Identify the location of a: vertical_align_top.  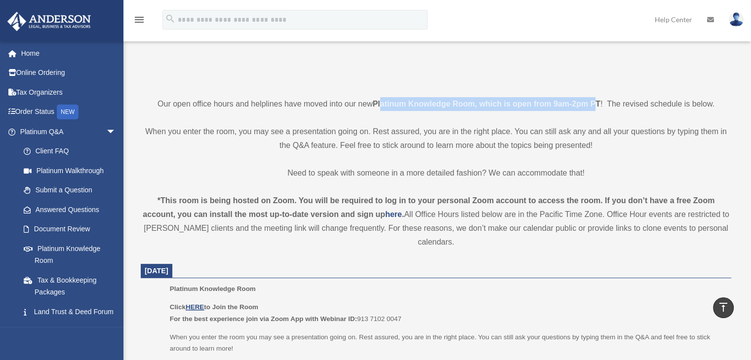
(723, 308).